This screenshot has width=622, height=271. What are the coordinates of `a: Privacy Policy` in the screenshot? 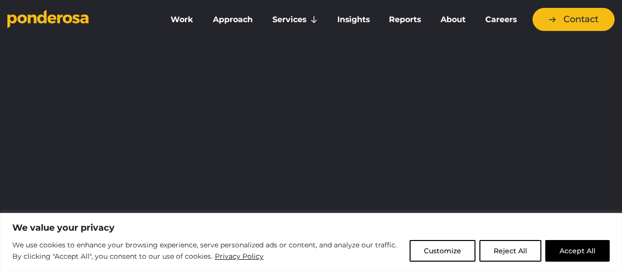 It's located at (239, 256).